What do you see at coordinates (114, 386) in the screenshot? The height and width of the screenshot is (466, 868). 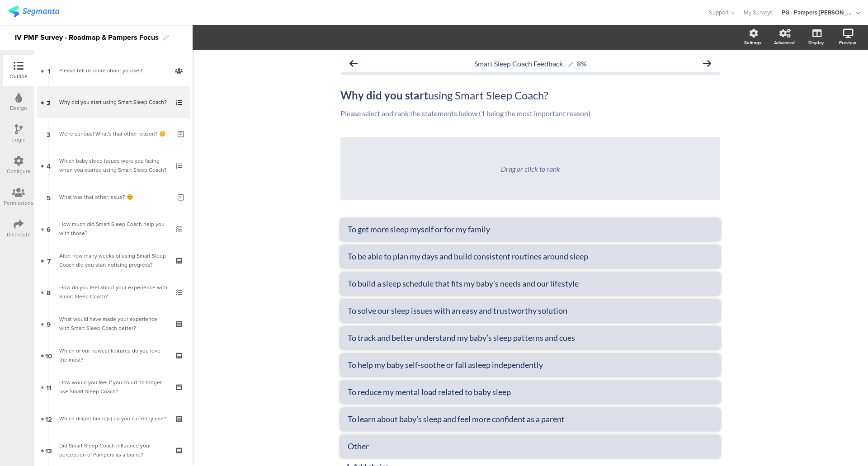 I see `a: 11 How would you feel if you could no longer use Smart Sleep Coach?` at bounding box center [114, 386].